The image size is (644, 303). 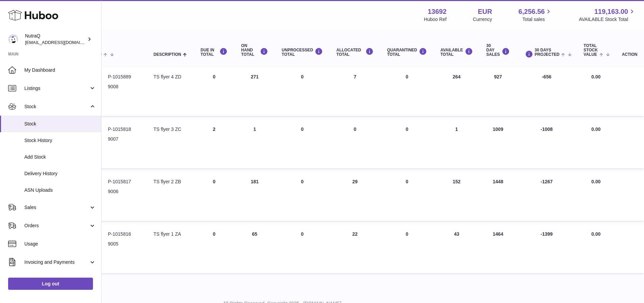 I want to click on div: TS flyer 1 ZA, so click(x=170, y=234).